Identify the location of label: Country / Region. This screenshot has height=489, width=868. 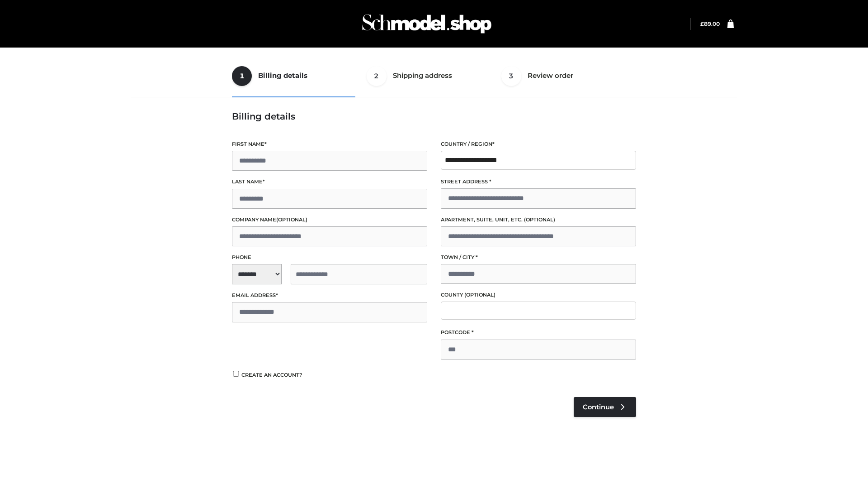
(539, 144).